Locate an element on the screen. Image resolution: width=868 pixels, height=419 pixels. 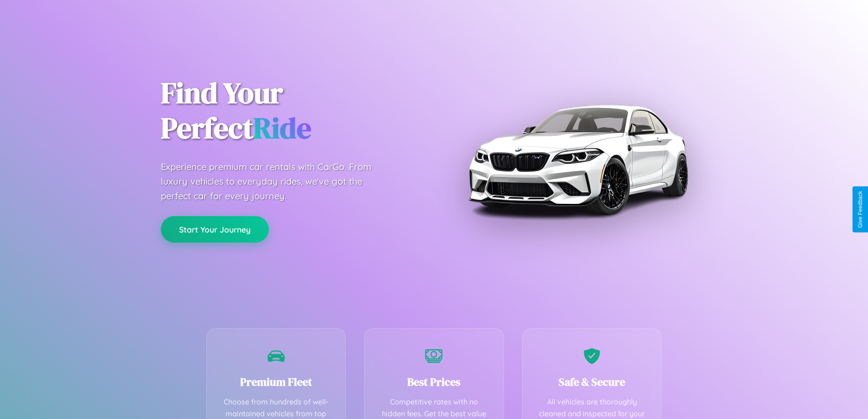
h3: Safe & Secure is located at coordinates (592, 382).